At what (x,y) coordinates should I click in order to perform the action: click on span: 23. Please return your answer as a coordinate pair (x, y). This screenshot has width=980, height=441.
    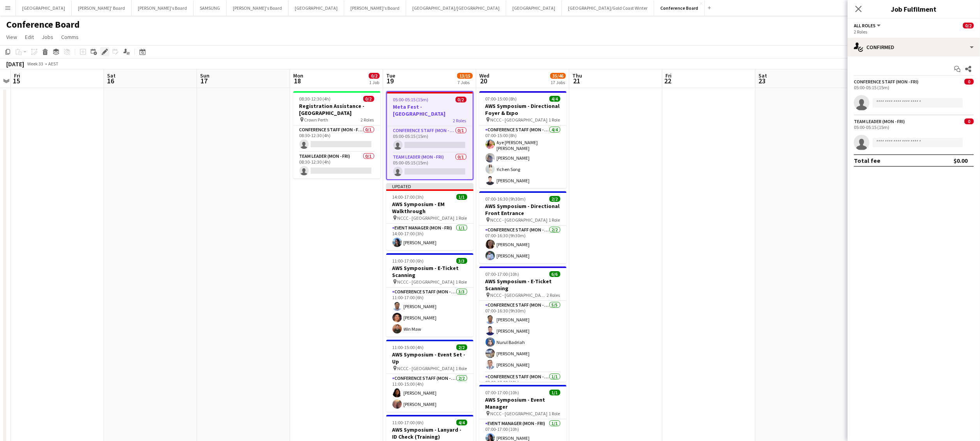
    Looking at the image, I should click on (762, 81).